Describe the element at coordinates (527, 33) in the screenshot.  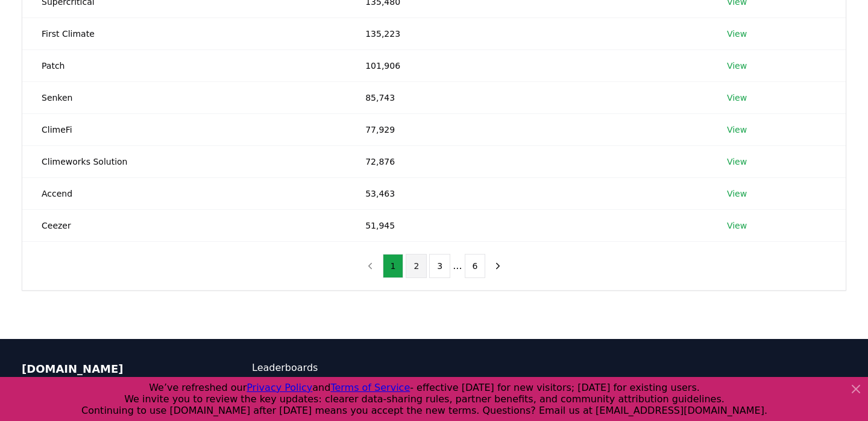
I see `td: 135,223` at that location.